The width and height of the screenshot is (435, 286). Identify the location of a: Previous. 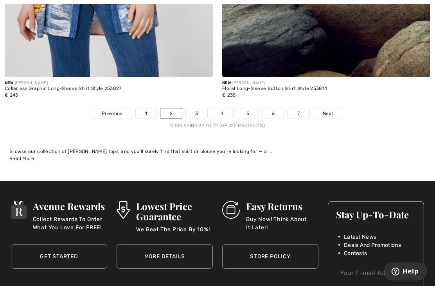
(112, 113).